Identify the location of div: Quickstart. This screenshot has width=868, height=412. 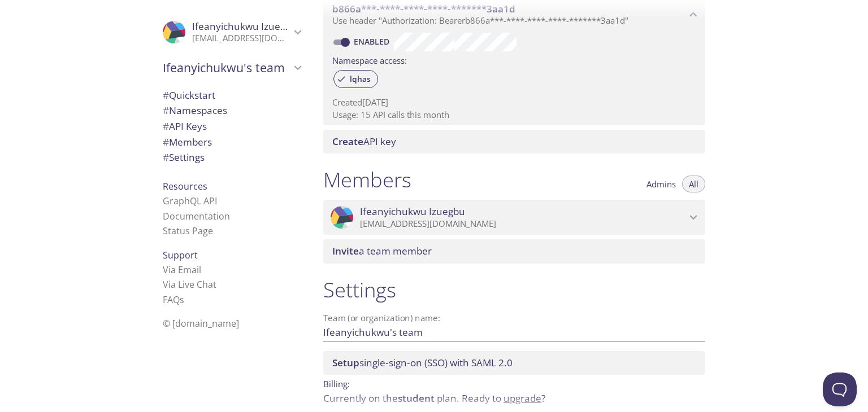
(232, 96).